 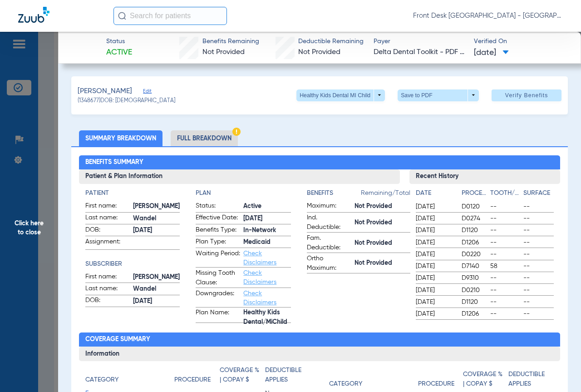 I want to click on span: Waiting Period:, so click(x=218, y=258).